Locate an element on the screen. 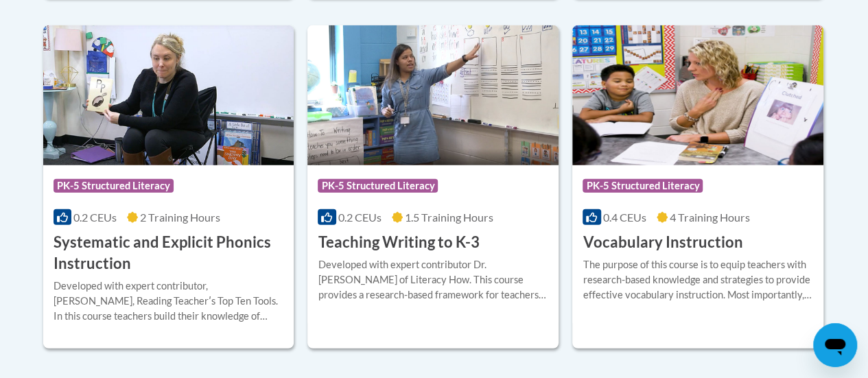 The image size is (868, 378). a: Course LogoPK-5 Structured Literacy0.2 CEUs1.5 Training Hours Teaching Writing to K-3Developed wi... is located at coordinates (433, 186).